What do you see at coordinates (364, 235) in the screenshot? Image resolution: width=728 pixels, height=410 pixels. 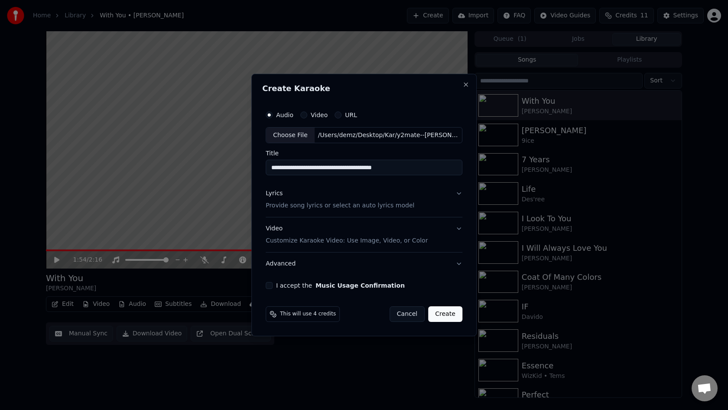 I see `button: VideoCustomize Karaoke Video: Use Image, Video, or Color` at bounding box center [364, 235].